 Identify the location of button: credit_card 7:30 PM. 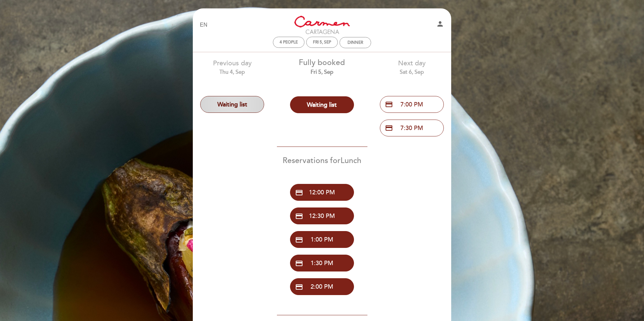
(412, 128).